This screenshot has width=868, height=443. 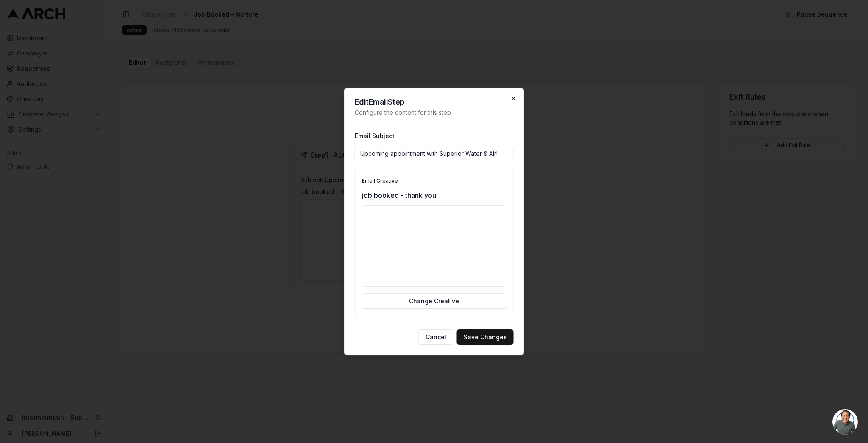 What do you see at coordinates (434, 301) in the screenshot?
I see `button: Change Creative` at bounding box center [434, 301].